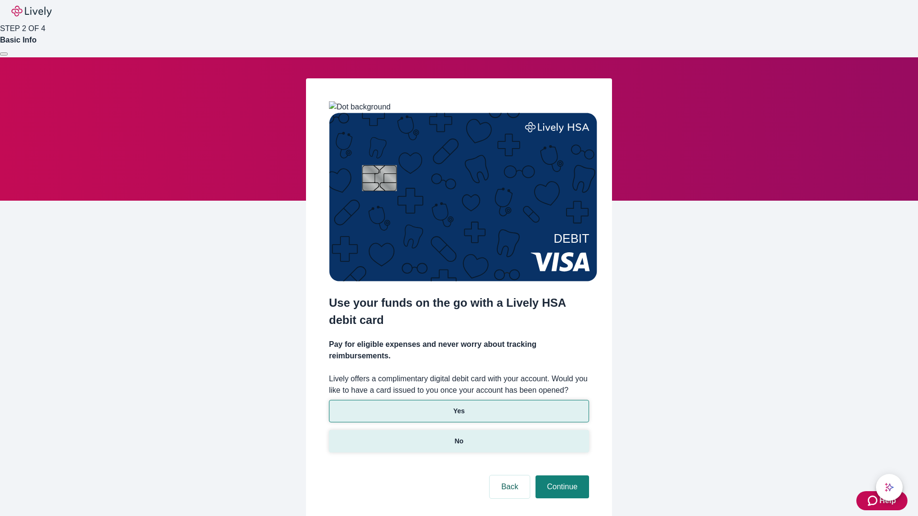  Describe the element at coordinates (562, 487) in the screenshot. I see `button: Continue` at that location.